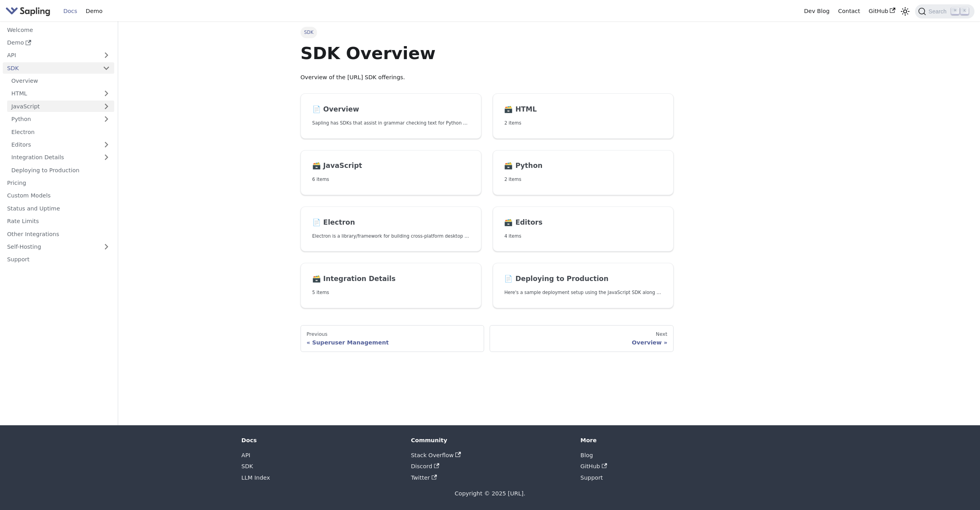  I want to click on a: LLM Index, so click(256, 478).